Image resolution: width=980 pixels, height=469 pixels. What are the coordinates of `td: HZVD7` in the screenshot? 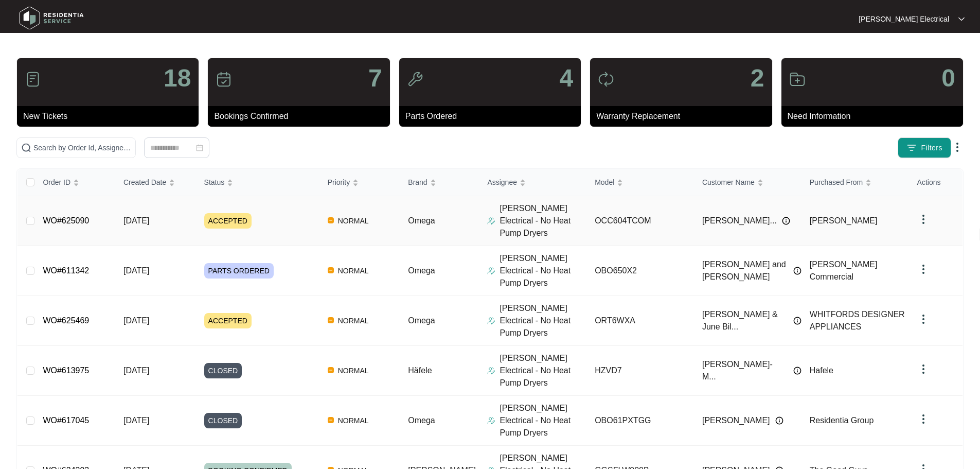 It's located at (640, 370).